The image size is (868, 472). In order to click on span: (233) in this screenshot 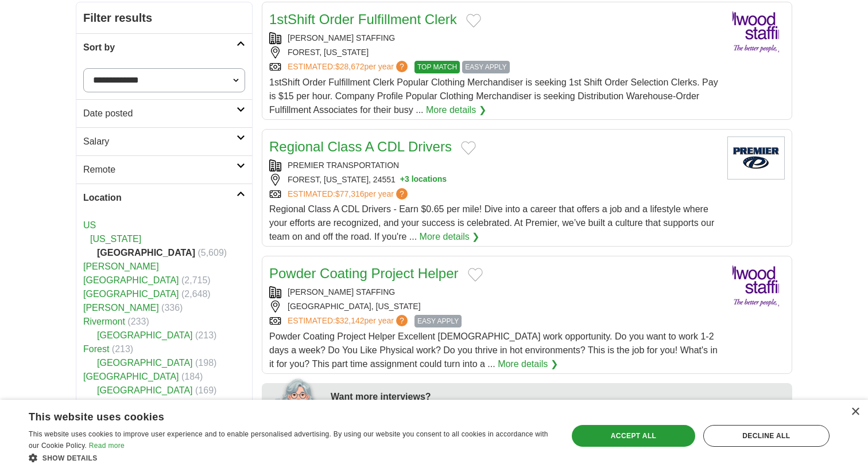, I will do `click(138, 321)`.